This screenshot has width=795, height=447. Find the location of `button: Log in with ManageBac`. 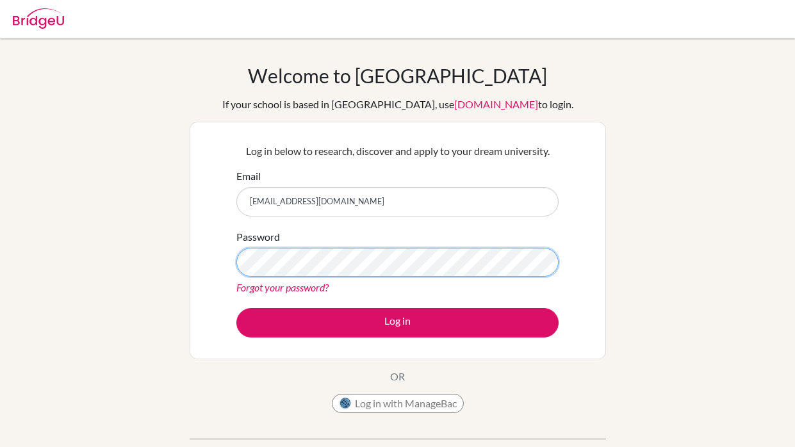

button: Log in with ManageBac is located at coordinates (398, 404).